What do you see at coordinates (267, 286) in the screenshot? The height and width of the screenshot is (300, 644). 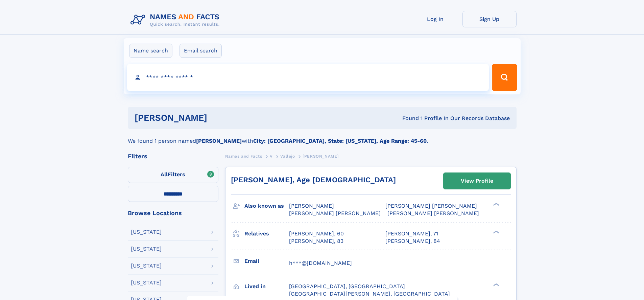 I see `h3: Lived in` at bounding box center [267, 286].